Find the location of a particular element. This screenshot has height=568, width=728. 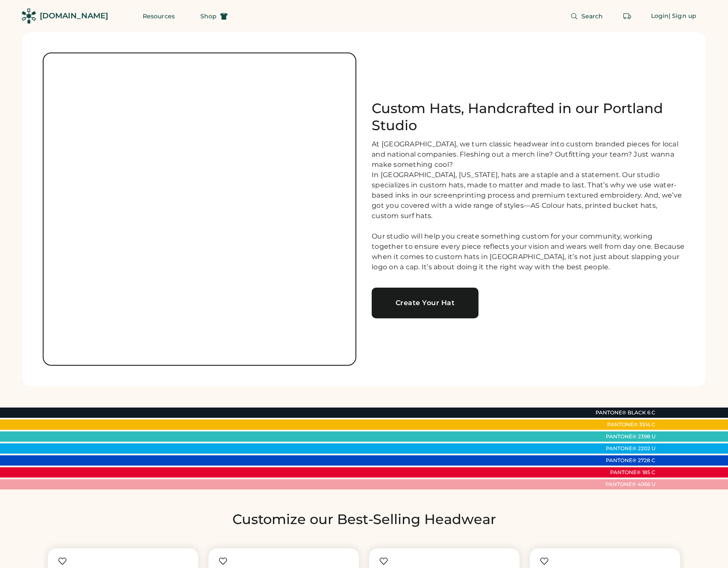

button: Resources is located at coordinates (159, 16).